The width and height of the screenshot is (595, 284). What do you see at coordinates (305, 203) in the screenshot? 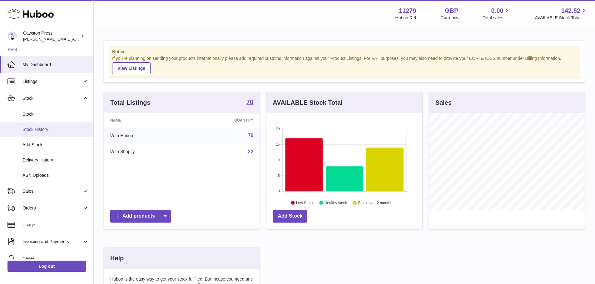
I see `text: Low Stock` at bounding box center [305, 203].